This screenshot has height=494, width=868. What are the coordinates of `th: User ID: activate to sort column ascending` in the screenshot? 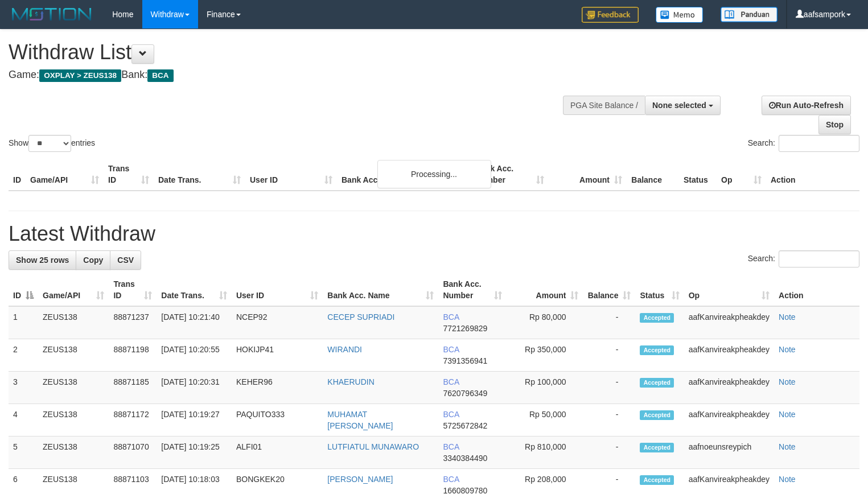 It's located at (277, 290).